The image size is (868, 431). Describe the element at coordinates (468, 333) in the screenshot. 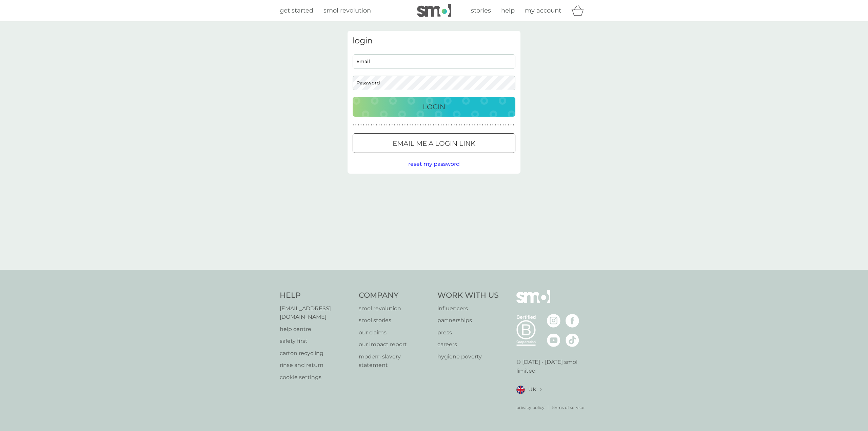

I see `a: press` at that location.